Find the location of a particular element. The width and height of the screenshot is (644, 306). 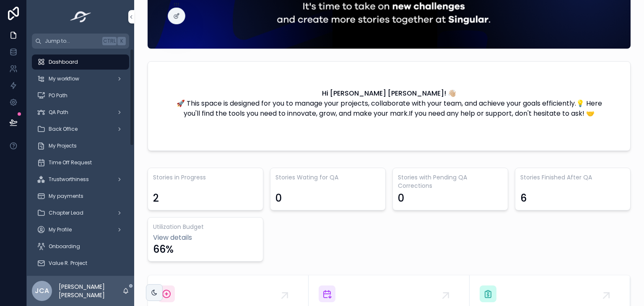

button: Jump to...CtrlK is located at coordinates (80, 41).